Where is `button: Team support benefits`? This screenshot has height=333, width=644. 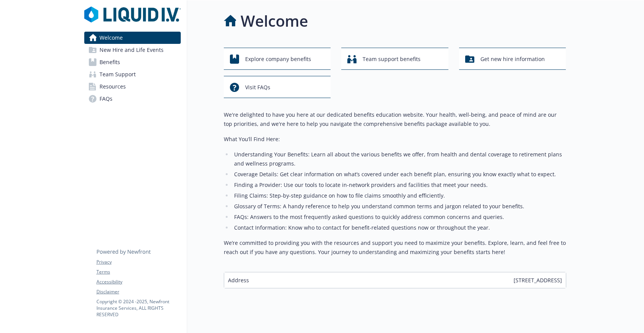 button: Team support benefits is located at coordinates (394, 59).